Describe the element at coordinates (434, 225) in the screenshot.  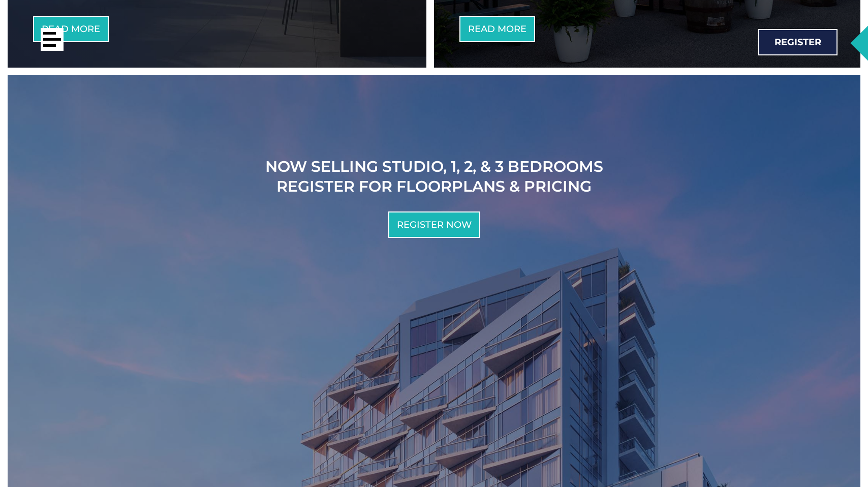
I see `a: Register Now` at that location.